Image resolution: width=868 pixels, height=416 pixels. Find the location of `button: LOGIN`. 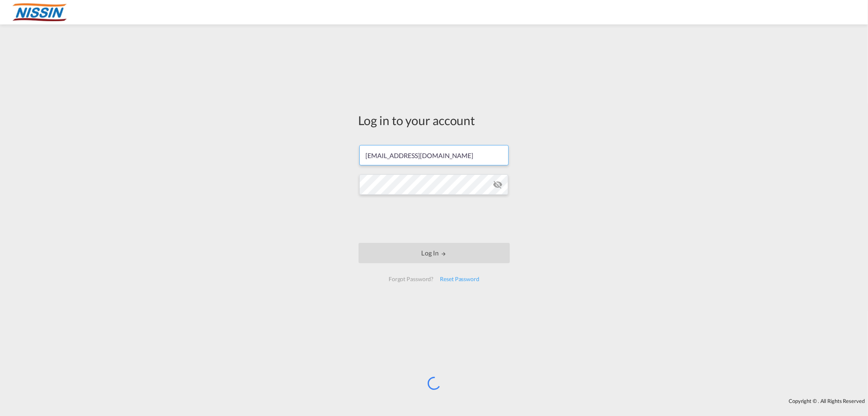

button: LOGIN is located at coordinates (434, 253).